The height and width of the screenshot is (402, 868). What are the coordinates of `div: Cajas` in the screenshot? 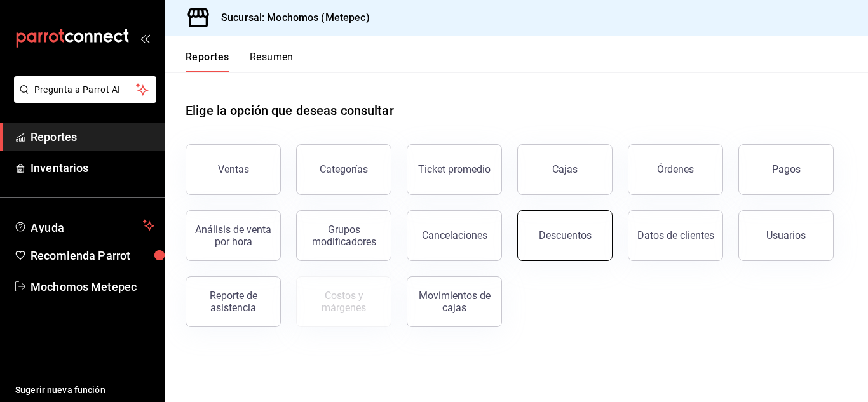 It's located at (565, 170).